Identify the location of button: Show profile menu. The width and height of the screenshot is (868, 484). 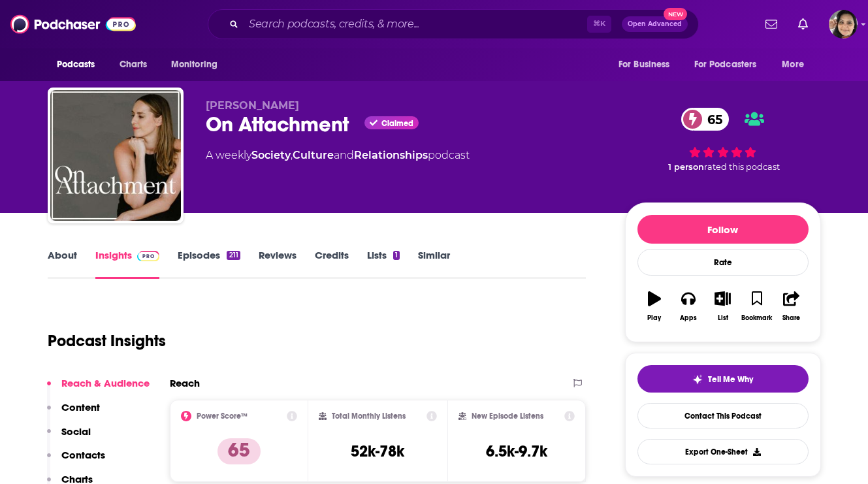
(843, 24).